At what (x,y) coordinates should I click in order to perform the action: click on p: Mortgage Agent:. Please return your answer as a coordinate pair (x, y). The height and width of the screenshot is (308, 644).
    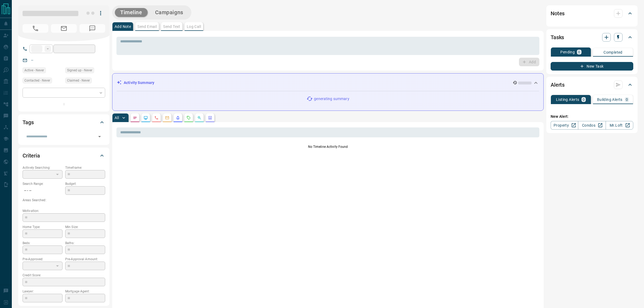
    Looking at the image, I should click on (85, 291).